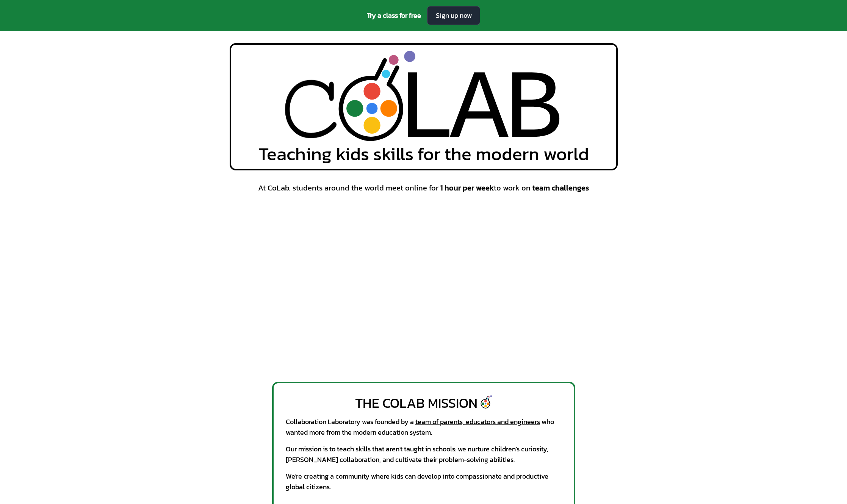 This screenshot has height=504, width=847. Describe the element at coordinates (424, 482) in the screenshot. I see `div: We're creating a community where kids can develop into compassionate and productive global citizens.` at that location.